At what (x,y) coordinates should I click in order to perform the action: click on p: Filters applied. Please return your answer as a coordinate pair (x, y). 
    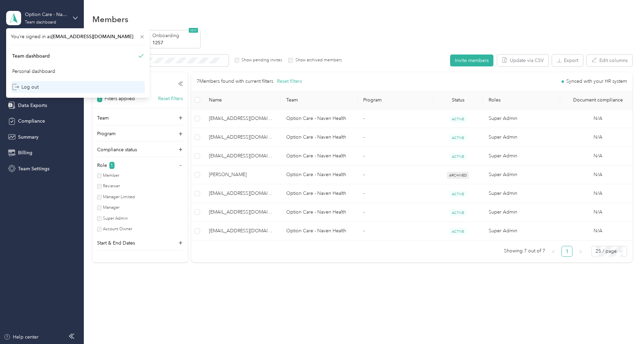
    Looking at the image, I should click on (120, 99).